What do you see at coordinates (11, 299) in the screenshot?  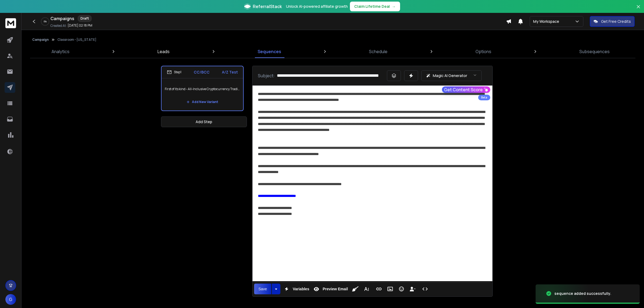 I see `span: G` at bounding box center [11, 299].